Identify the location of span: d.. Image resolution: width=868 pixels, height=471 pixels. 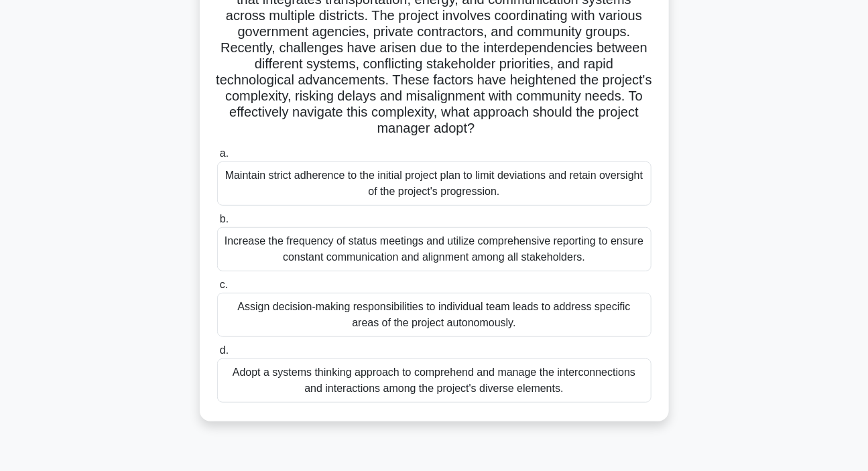
(224, 349).